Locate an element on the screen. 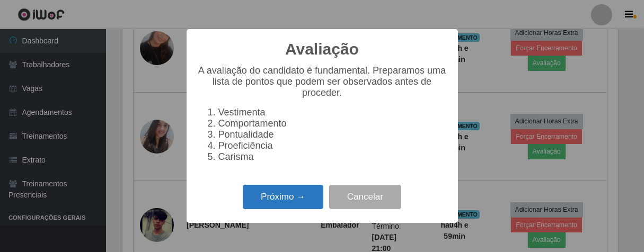  li: Proeficiência is located at coordinates (333, 146).